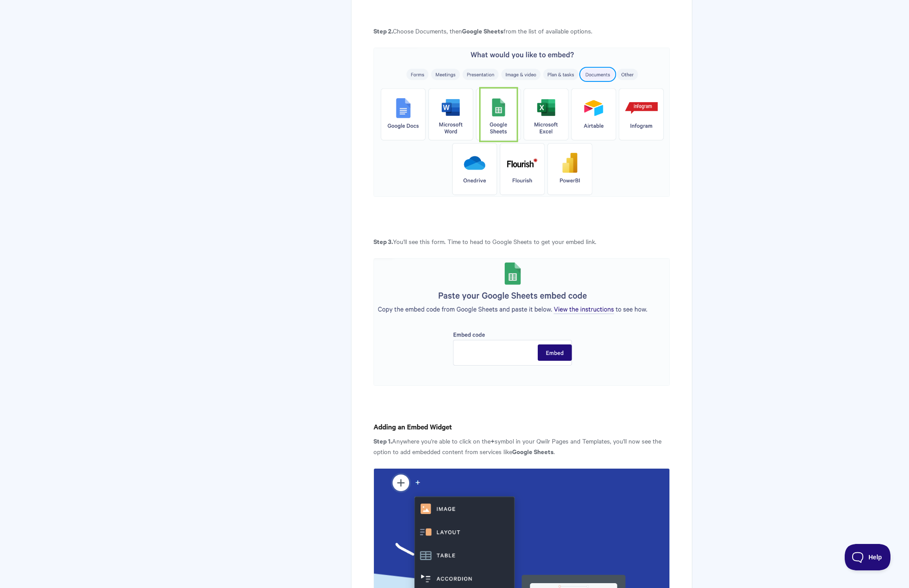  Describe the element at coordinates (521, 322) in the screenshot. I see `img: file-cJ9FOzrs6w.png` at that location.